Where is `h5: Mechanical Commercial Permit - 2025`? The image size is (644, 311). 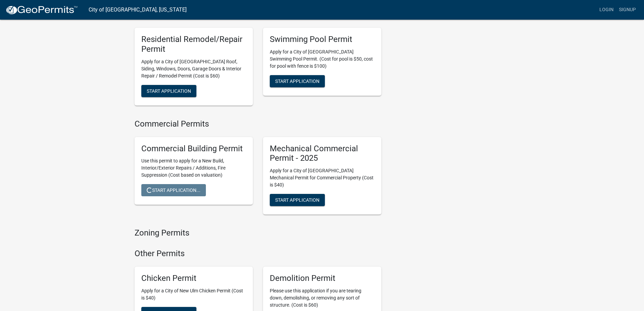 h5: Mechanical Commercial Permit - 2025 is located at coordinates (322, 154).